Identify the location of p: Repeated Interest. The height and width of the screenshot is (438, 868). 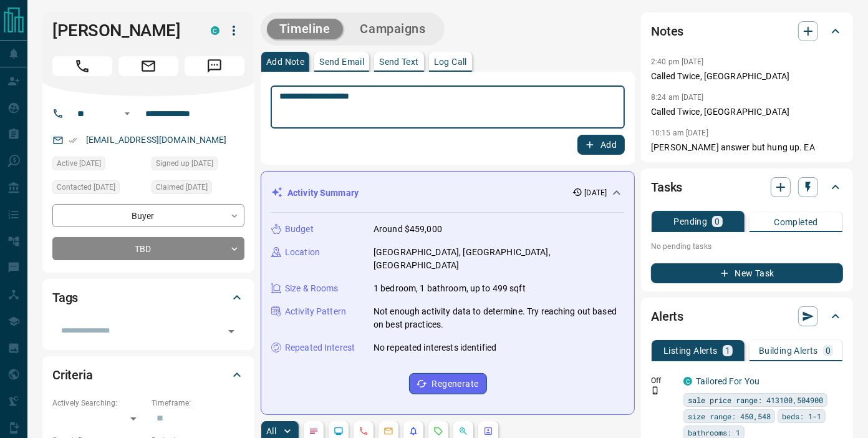
(320, 347).